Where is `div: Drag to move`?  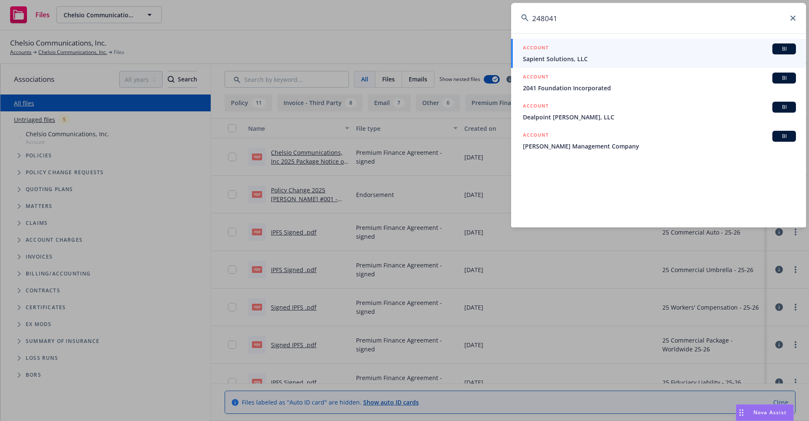 div: Drag to move is located at coordinates (741, 412).